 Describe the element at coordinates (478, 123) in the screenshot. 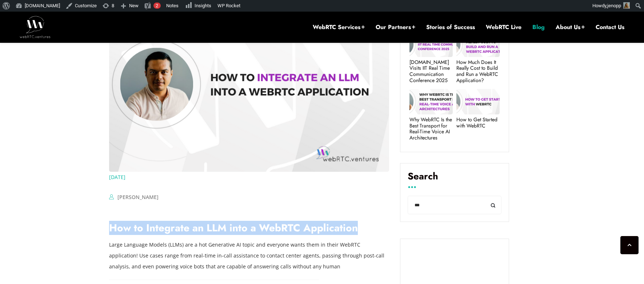

I see `a: How to Get Started with WebRTC` at that location.